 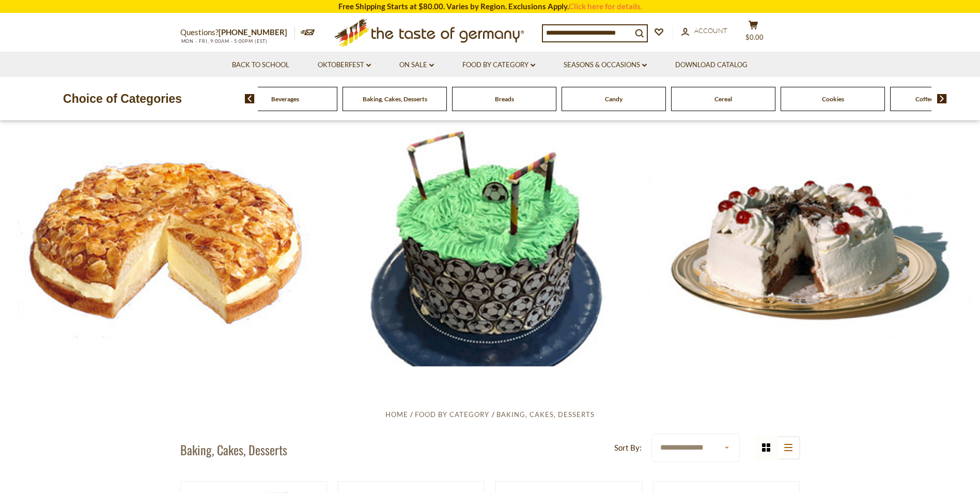 I want to click on span: MON - FRI, 9:00AM - 5:00PM (EST), so click(x=225, y=41).